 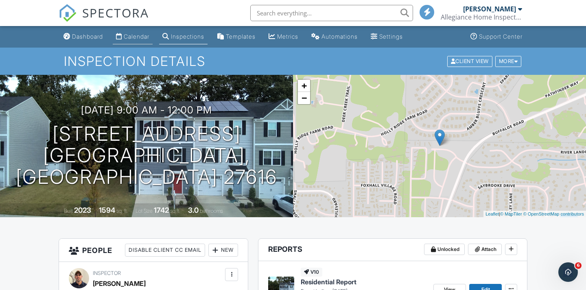 I want to click on div: Allegiance Home Inspections, so click(x=481, y=17).